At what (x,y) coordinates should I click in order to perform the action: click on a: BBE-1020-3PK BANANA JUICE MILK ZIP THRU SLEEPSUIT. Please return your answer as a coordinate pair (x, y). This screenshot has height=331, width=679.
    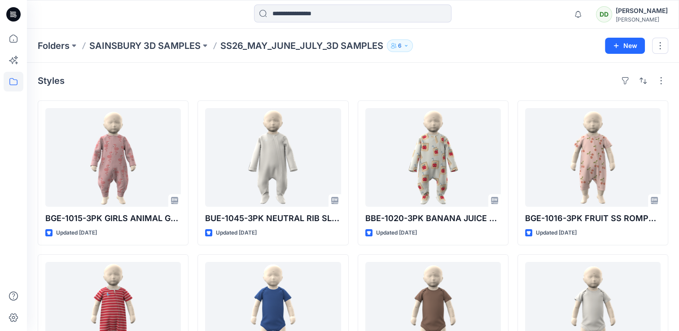
    Looking at the image, I should click on (433, 158).